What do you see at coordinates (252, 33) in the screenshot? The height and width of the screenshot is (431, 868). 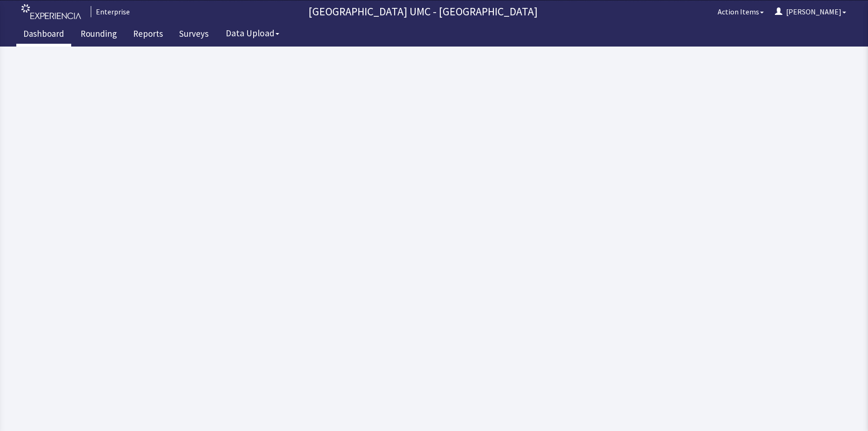 I see `button: Data Upload` at bounding box center [252, 33].